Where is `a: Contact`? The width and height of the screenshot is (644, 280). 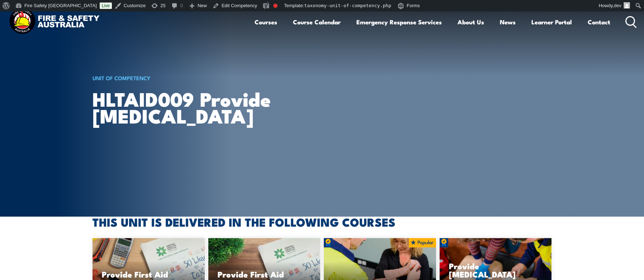 a: Contact is located at coordinates (599, 22).